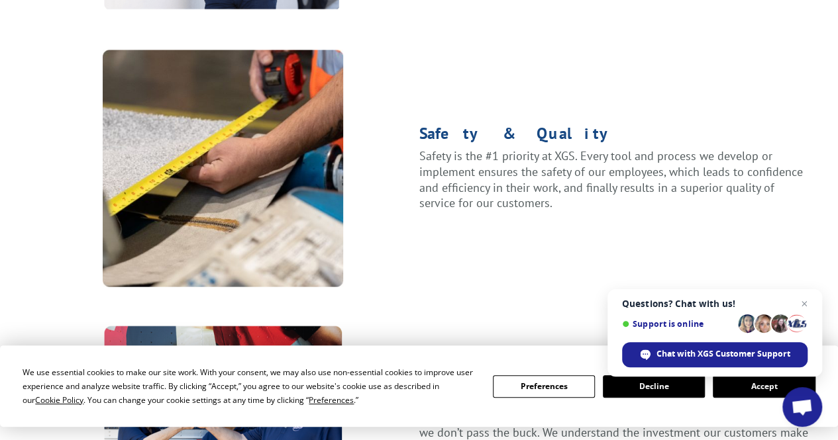  Describe the element at coordinates (59, 400) in the screenshot. I see `span: Cookie Policy` at that location.